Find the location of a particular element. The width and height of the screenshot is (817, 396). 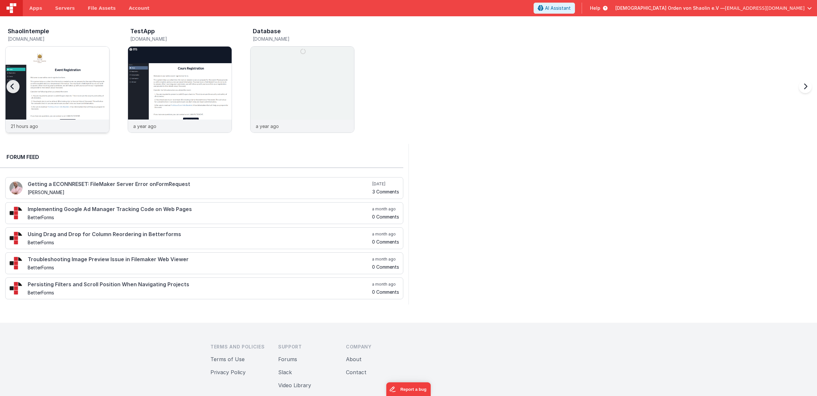

h3: Shaolintemple is located at coordinates (28, 31).